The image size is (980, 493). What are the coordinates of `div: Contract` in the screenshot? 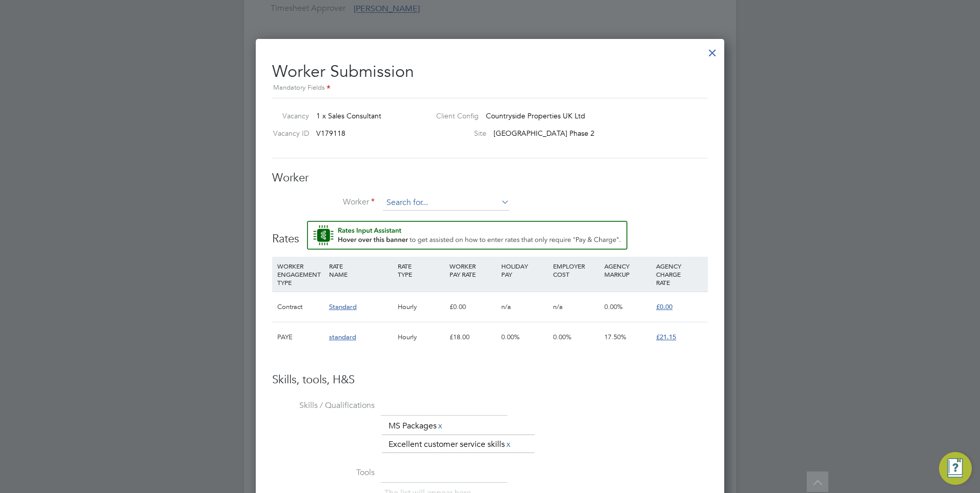 It's located at (300, 307).